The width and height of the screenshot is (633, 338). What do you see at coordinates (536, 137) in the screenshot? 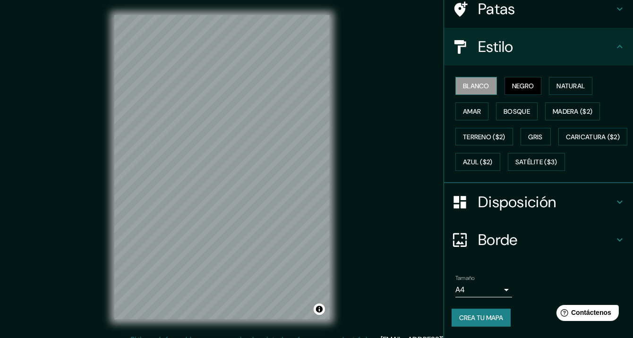
I see `font: Gris` at bounding box center [536, 137].